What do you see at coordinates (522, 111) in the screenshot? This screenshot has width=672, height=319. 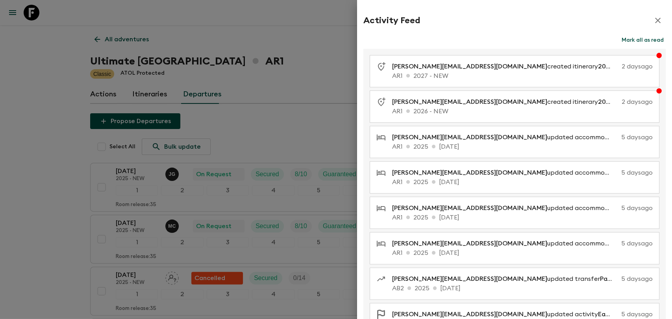 I see `p: AR1 2026 - NEW` at bounding box center [522, 111].